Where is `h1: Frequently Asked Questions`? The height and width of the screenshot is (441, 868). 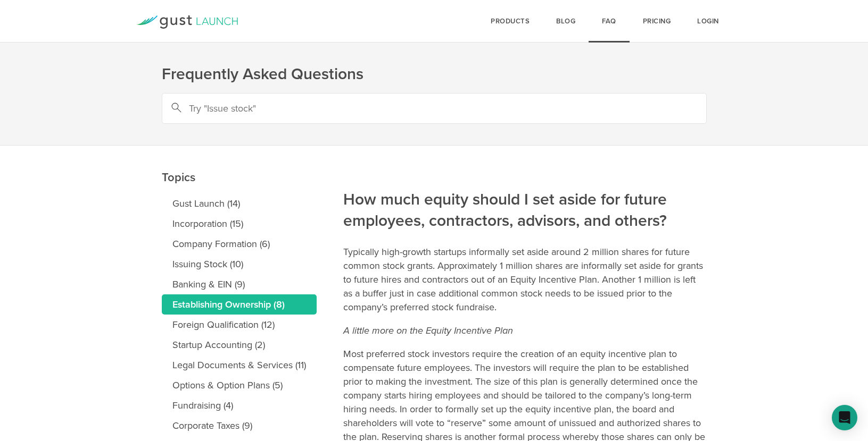
h1: Frequently Asked Questions is located at coordinates (434, 74).